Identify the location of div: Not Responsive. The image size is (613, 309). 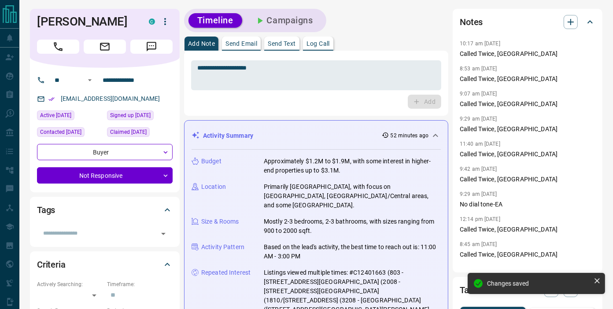
(105, 175).